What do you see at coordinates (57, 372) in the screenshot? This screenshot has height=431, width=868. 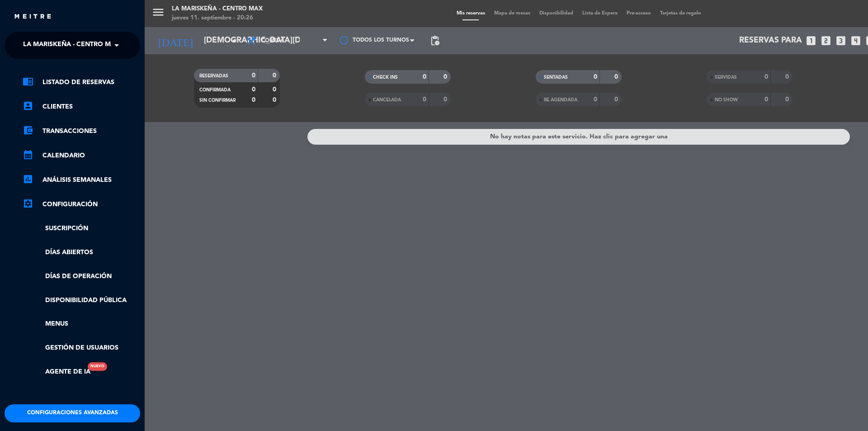 I see `a: Agente de IANuevo` at bounding box center [57, 372].